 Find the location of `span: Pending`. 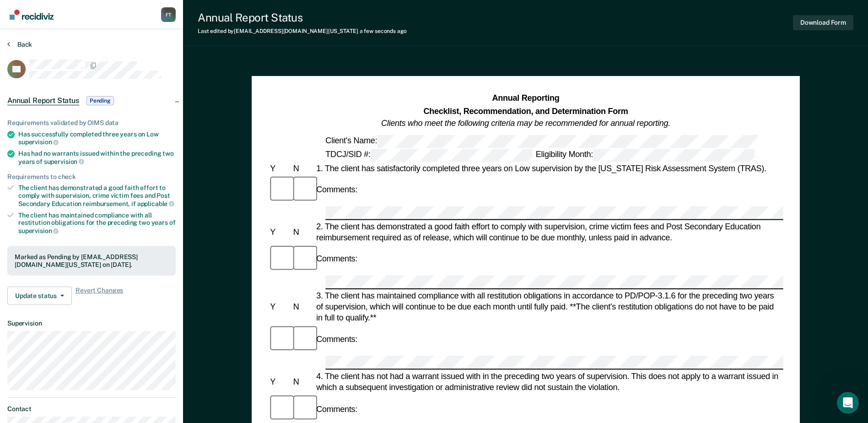

span: Pending is located at coordinates (101, 101).